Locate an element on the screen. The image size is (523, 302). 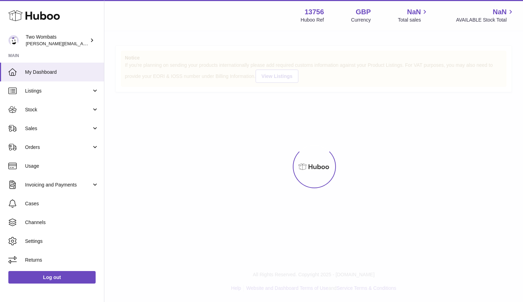
span: Orders is located at coordinates (58, 147).